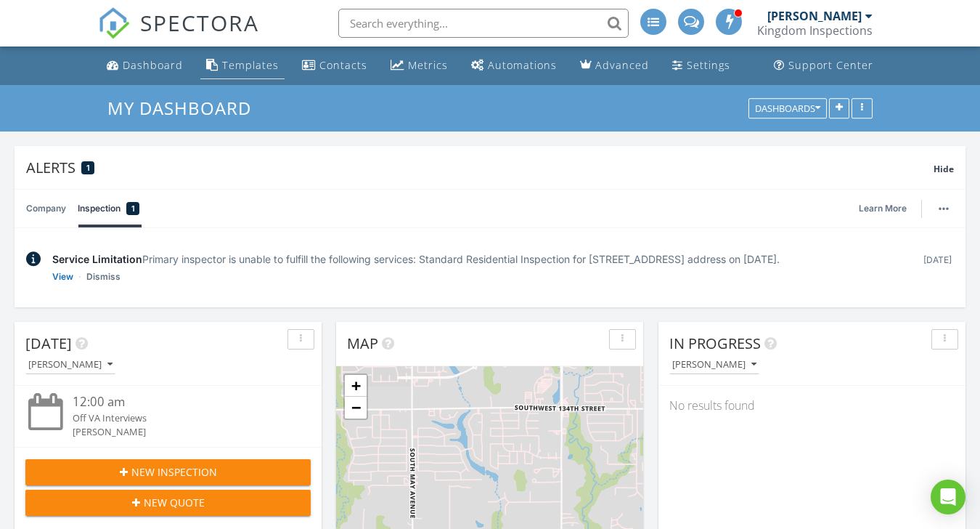  What do you see at coordinates (34, 259) in the screenshot?
I see `img: info-2c025b9f2229fc06645a.svg` at bounding box center [34, 259].